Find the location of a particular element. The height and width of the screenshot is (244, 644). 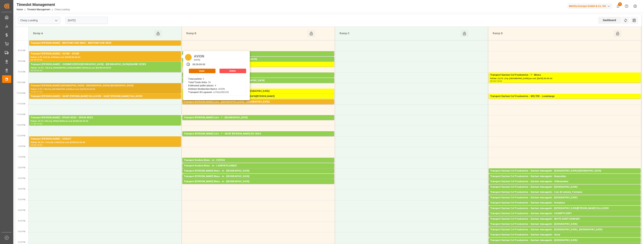

div: Ramp A is located at coordinates (93, 34).